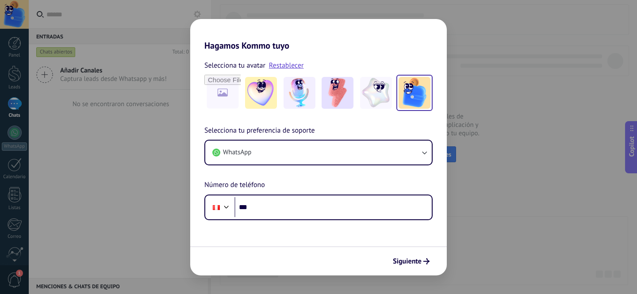 Image resolution: width=637 pixels, height=294 pixels. Describe the element at coordinates (235, 65) in the screenshot. I see `span: Selecciona tu avatar` at that location.